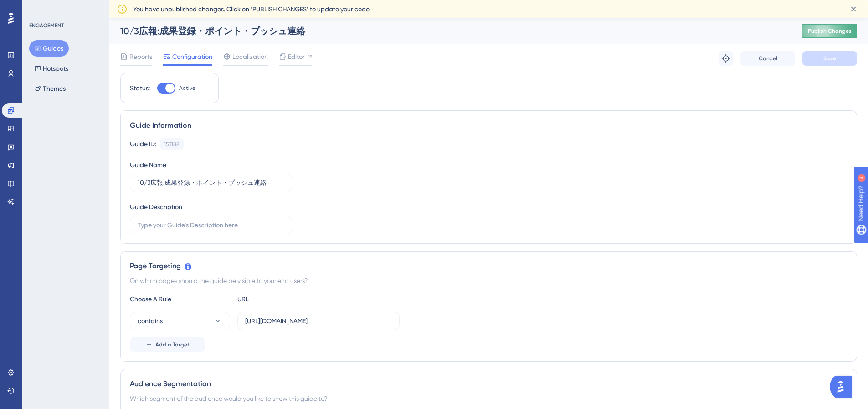  Describe the element at coordinates (140, 88) in the screenshot. I see `div: Status:` at that location.